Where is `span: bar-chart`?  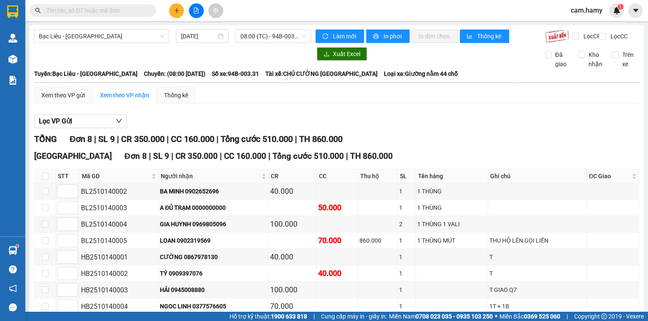
span: bar-chart is located at coordinates (470, 37).